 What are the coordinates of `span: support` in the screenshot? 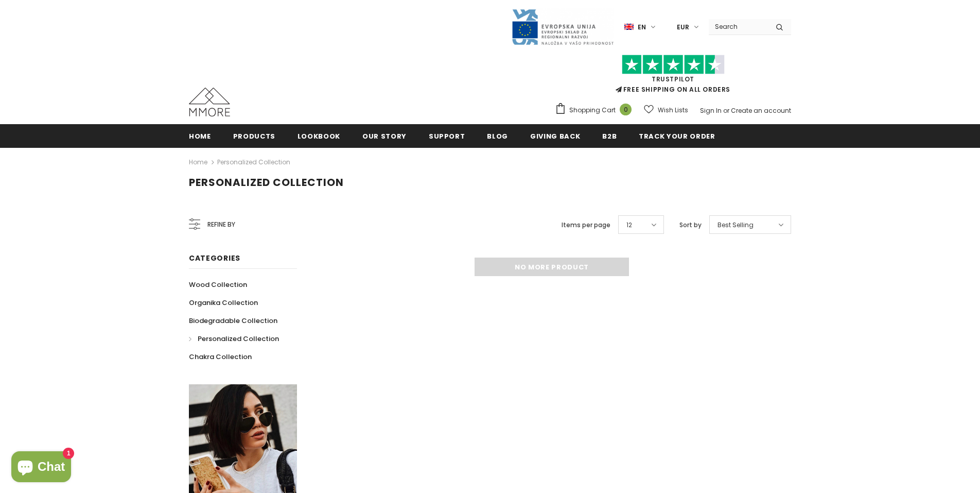 It's located at (447, 136).